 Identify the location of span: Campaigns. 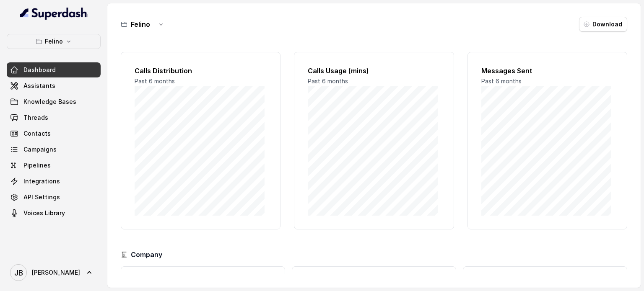
(40, 149).